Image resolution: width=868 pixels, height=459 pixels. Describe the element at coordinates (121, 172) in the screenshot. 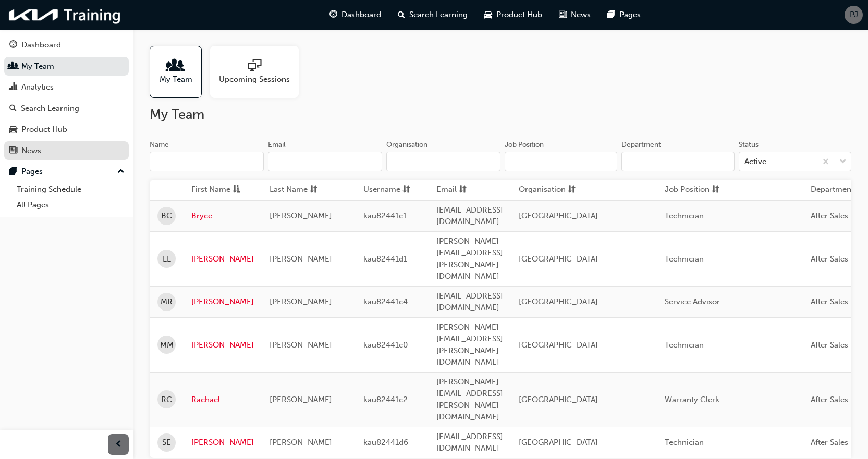

I see `span: up-icon` at that location.